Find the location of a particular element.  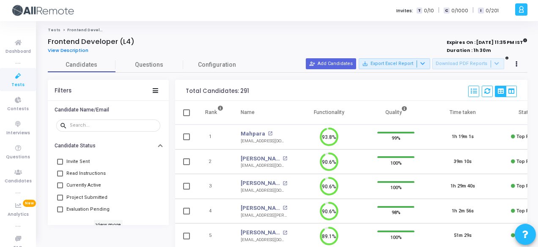

h6: Candidate Name/Email is located at coordinates (82, 110).